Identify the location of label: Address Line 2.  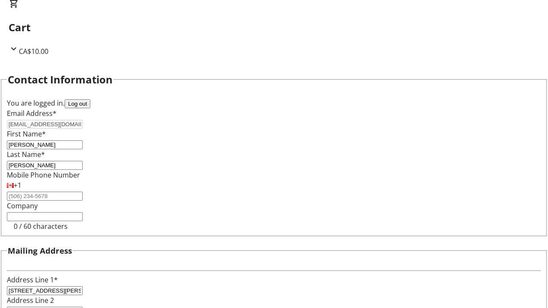
(30, 300).